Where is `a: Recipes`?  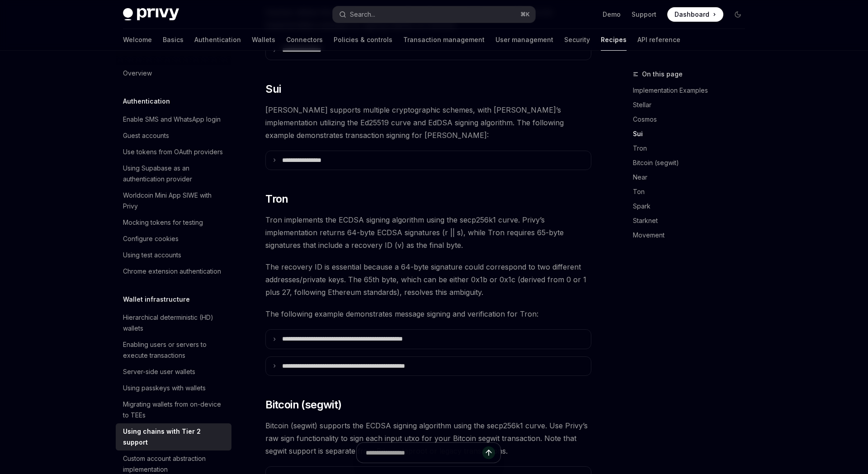 a: Recipes is located at coordinates (613, 40).